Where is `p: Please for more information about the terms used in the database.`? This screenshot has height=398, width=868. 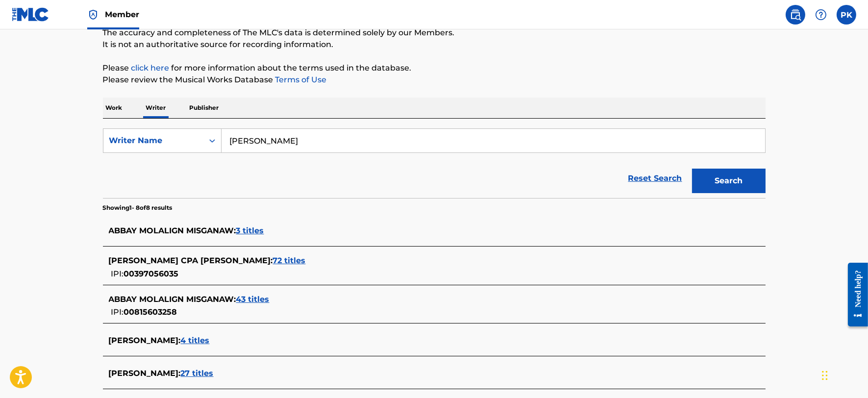 p: Please for more information about the terms used in the database. is located at coordinates (434, 68).